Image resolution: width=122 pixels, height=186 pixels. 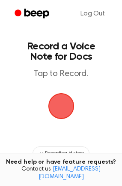 What do you see at coordinates (61, 106) in the screenshot?
I see `img: Beep Logo` at bounding box center [61, 106].